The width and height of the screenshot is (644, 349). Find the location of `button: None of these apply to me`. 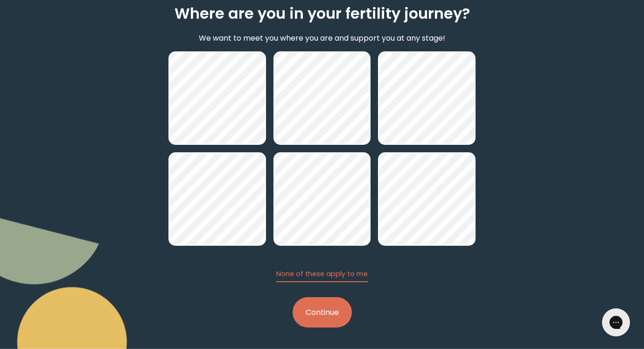

button: None of these apply to me is located at coordinates (322, 275).